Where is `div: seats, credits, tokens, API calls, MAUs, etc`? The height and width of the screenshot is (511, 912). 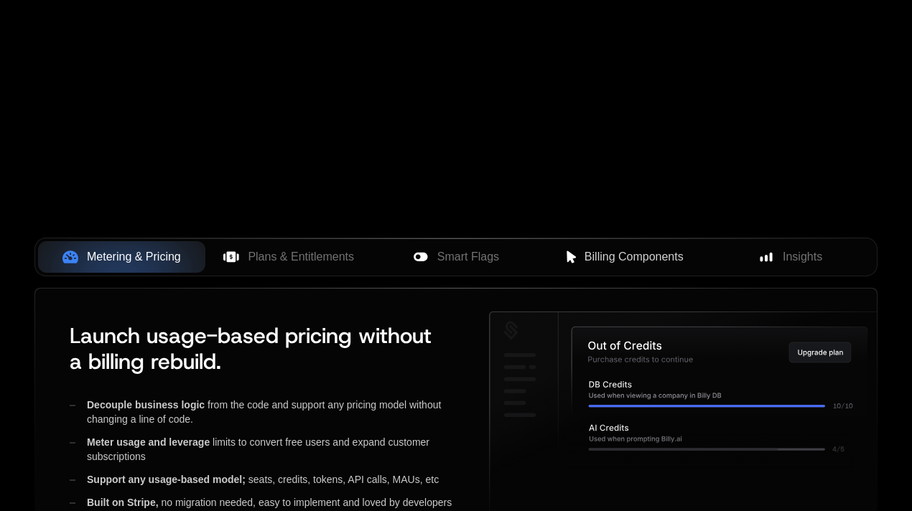
div: seats, credits, tokens, API calls, MAUs, etc is located at coordinates (268, 480).